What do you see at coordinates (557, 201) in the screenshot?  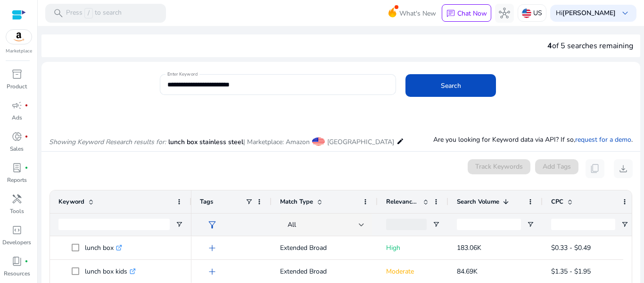 I see `span: CPC` at bounding box center [557, 201].